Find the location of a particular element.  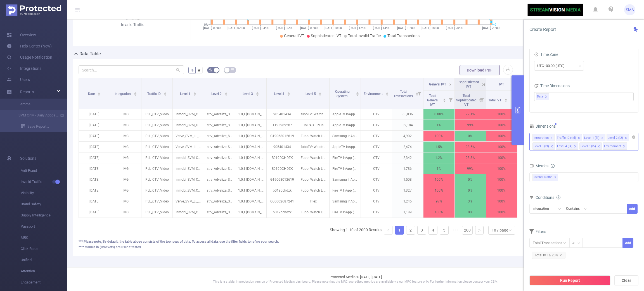

a: Overview is located at coordinates (21, 35).